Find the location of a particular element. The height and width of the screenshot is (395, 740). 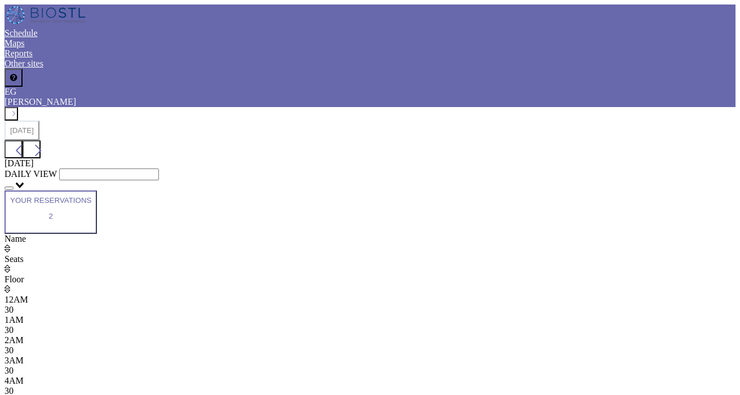

span: Other sites is located at coordinates (24, 63).